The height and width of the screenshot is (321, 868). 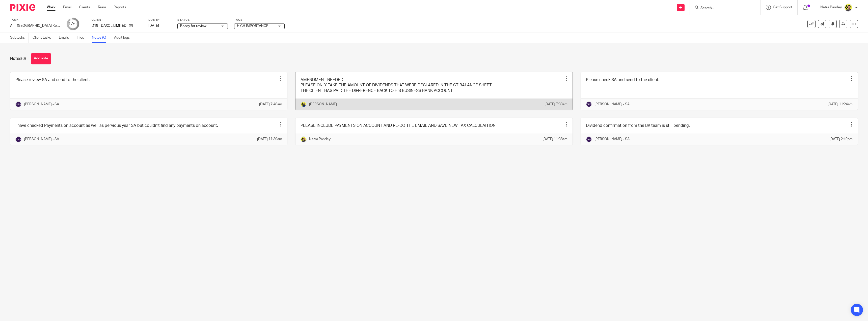 What do you see at coordinates (73, 24) in the screenshot?
I see `div: 17` at bounding box center [73, 24].